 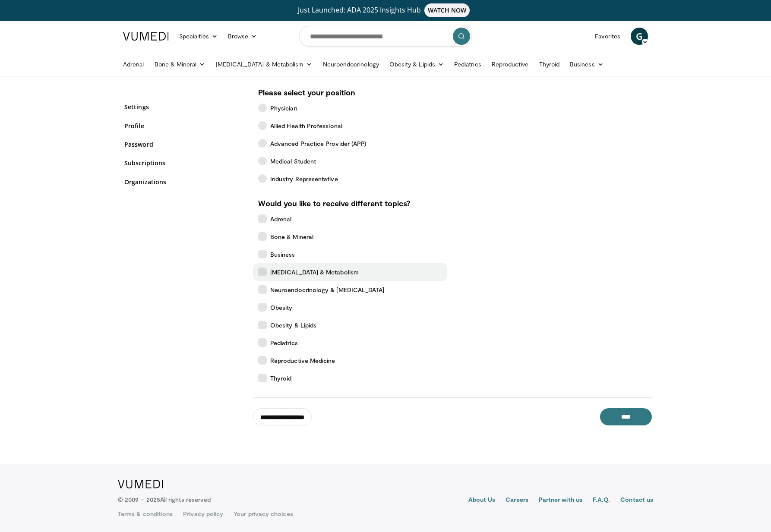 I want to click on span: Medical Student, so click(x=293, y=161).